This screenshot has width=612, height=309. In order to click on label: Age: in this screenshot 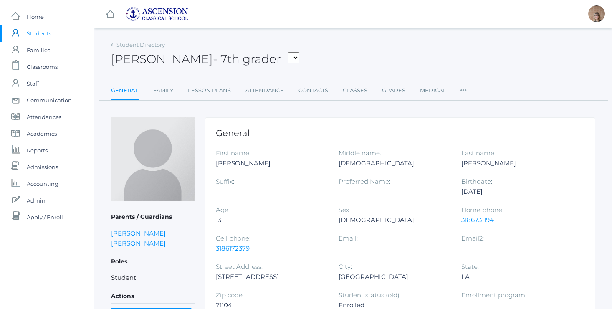, I will do `click(222, 210)`.